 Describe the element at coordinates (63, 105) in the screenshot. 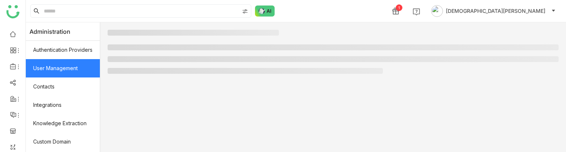

I see `a: Integrations` at that location.